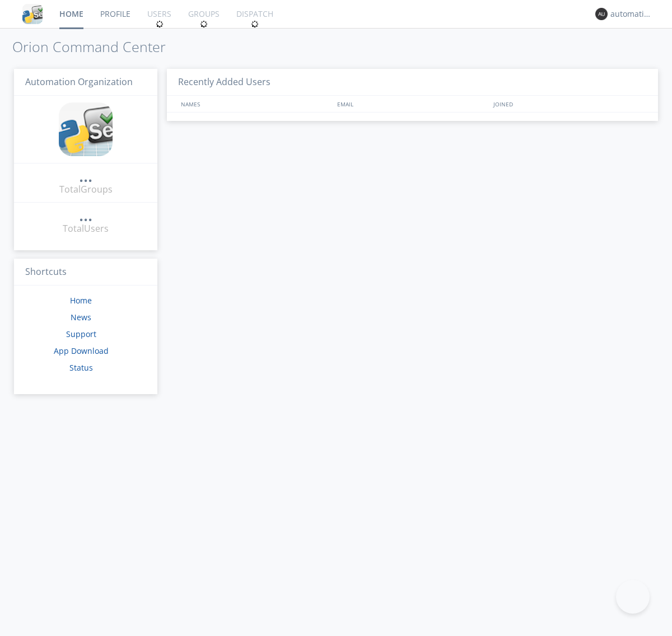 Image resolution: width=672 pixels, height=636 pixels. I want to click on a: Home, so click(81, 300).